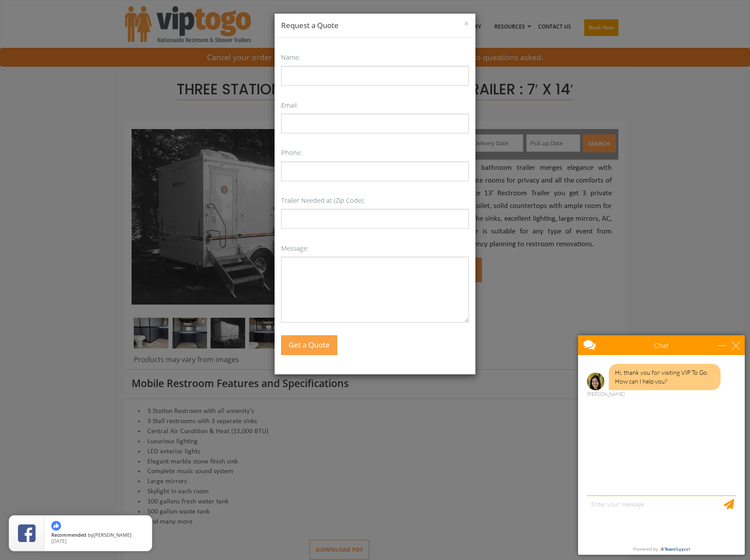  Describe the element at coordinates (149, 15) in the screenshot. I see `div: minimize` at that location.